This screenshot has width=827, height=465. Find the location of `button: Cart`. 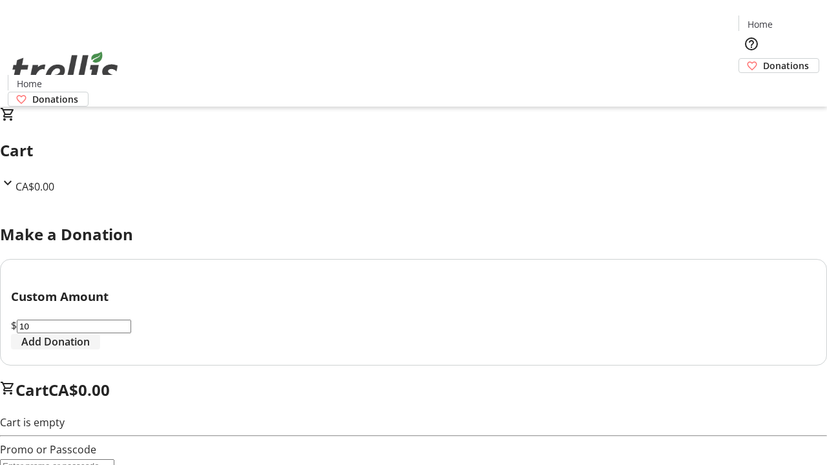

button: Cart is located at coordinates (752, 86).